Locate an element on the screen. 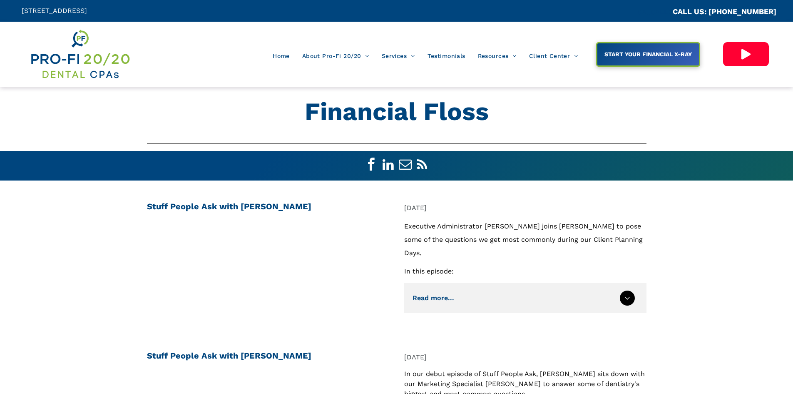 The width and height of the screenshot is (793, 394). div: Read more... is located at coordinates (434, 298).